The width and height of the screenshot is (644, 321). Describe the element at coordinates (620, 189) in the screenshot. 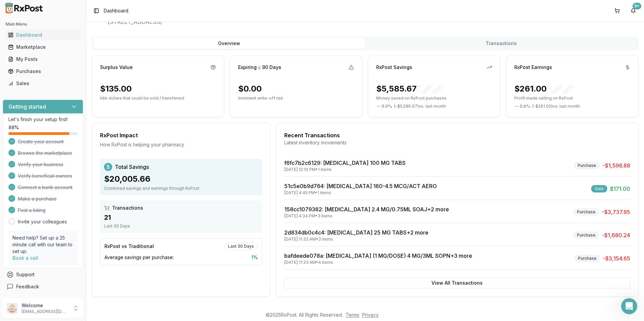

I see `span: $171.00` at that location.